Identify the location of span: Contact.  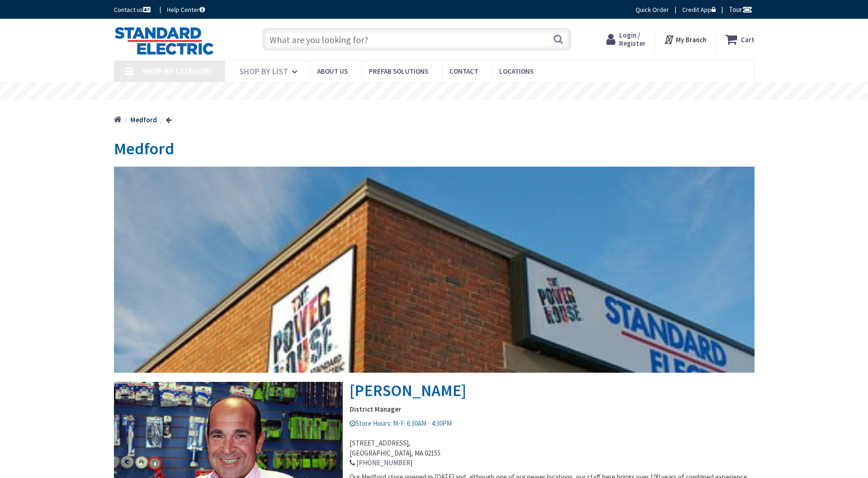
(463, 71).